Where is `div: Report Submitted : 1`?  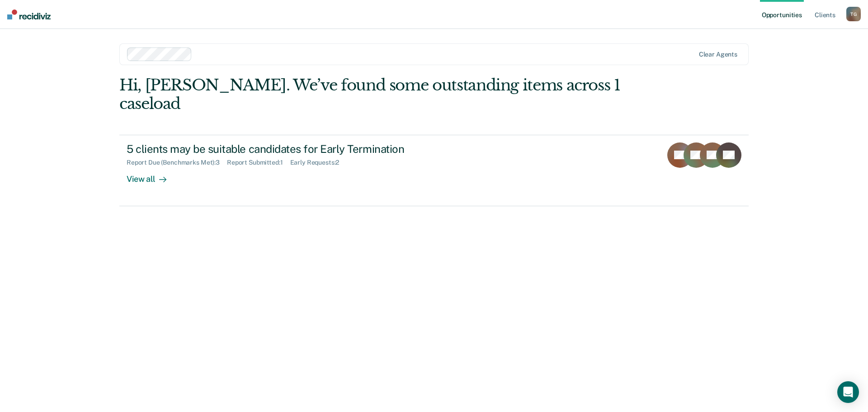
div: Report Submitted : 1 is located at coordinates (258, 162).